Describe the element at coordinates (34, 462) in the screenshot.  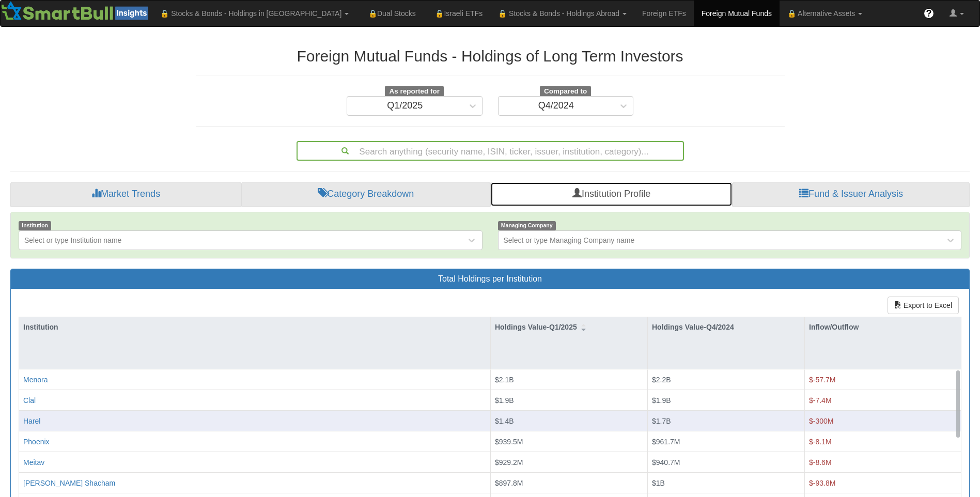
I see `button: Meitav` at that location.